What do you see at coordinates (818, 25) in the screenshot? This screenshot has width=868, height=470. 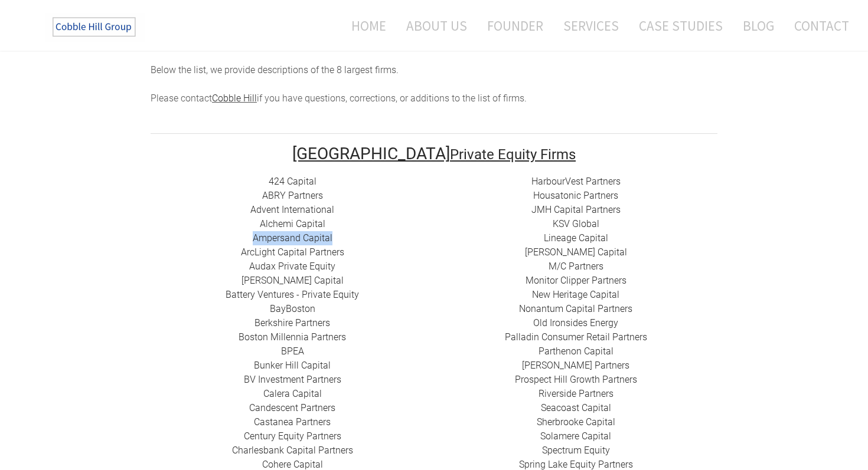 I see `a: Contact` at bounding box center [818, 25].